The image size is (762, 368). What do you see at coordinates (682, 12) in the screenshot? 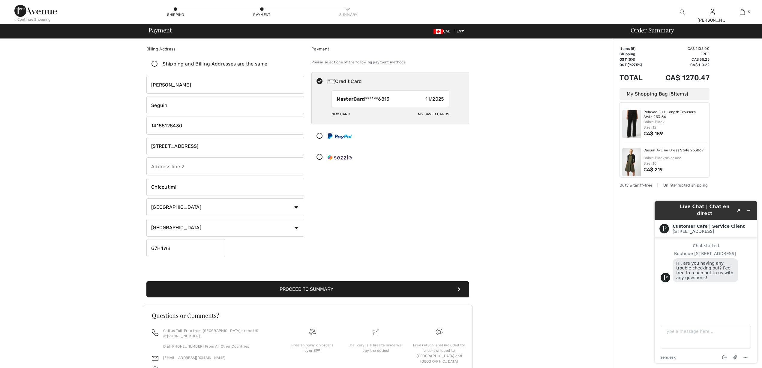
I see `img: search the website` at bounding box center [682, 12].